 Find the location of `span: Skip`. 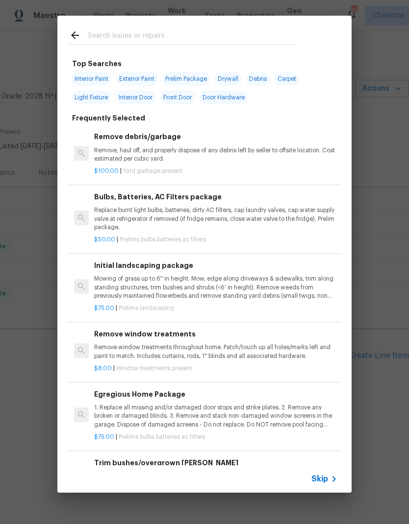

span: Skip is located at coordinates (320, 479).